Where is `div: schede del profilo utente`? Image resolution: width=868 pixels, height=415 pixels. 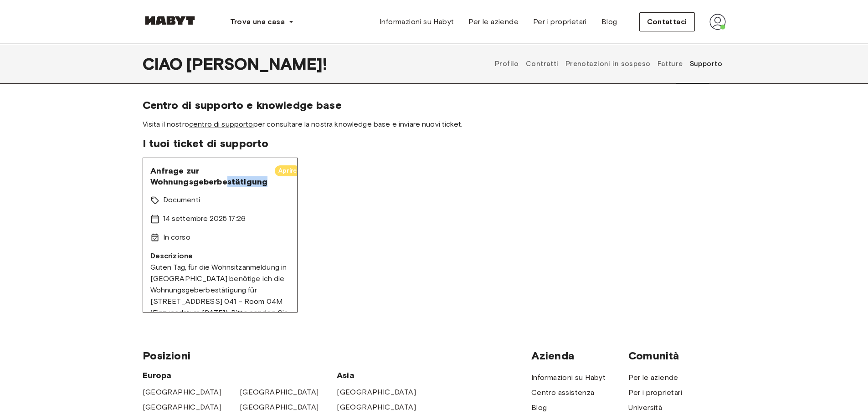 div: schede del profilo utente is located at coordinates (608, 64).